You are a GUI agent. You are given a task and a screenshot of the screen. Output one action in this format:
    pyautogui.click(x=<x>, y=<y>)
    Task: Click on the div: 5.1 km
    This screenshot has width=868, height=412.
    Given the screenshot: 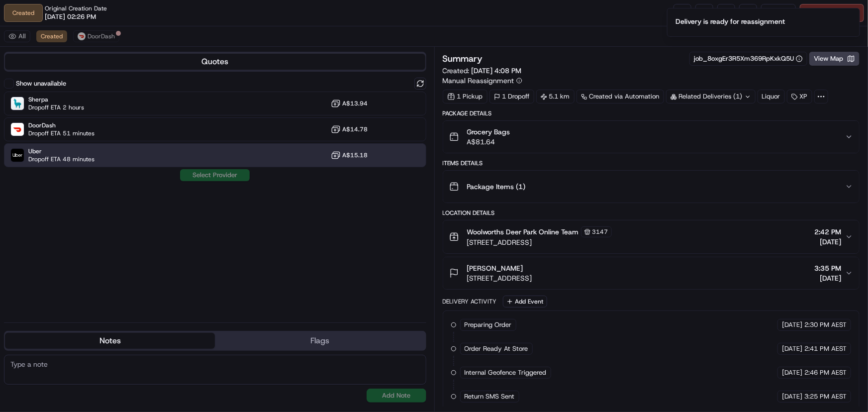 What is the action you would take?
    pyautogui.click(x=555, y=96)
    